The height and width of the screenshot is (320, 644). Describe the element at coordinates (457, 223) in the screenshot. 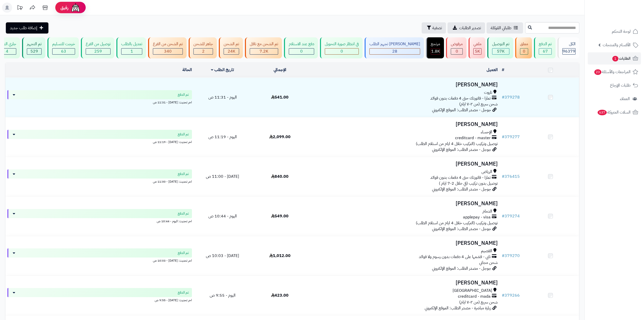

I see `span: توصيل وتركيب (التركيب خلال 4 ايام من استلام الطلب)` at that location.